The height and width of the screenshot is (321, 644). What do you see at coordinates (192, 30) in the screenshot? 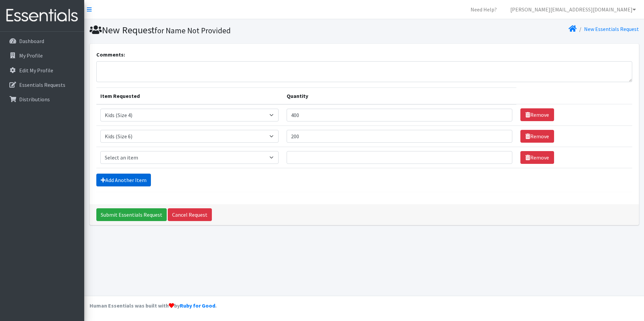
I see `small: for Name Not Provided` at bounding box center [192, 30].